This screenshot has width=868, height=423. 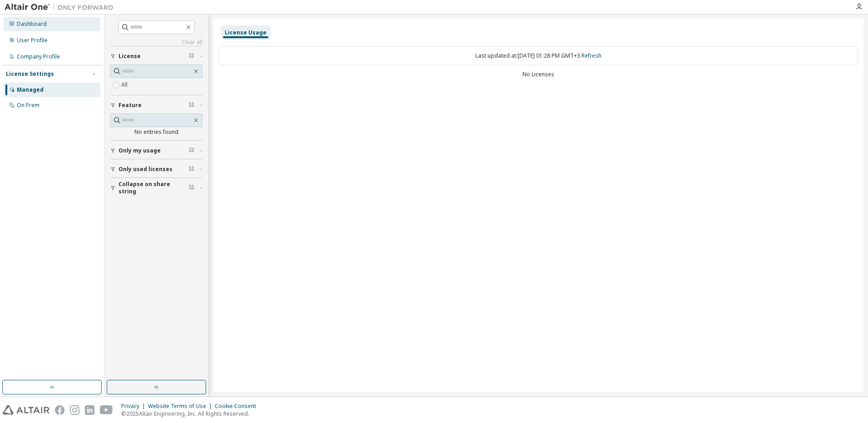 I want to click on div: Website Terms of Use, so click(x=181, y=406).